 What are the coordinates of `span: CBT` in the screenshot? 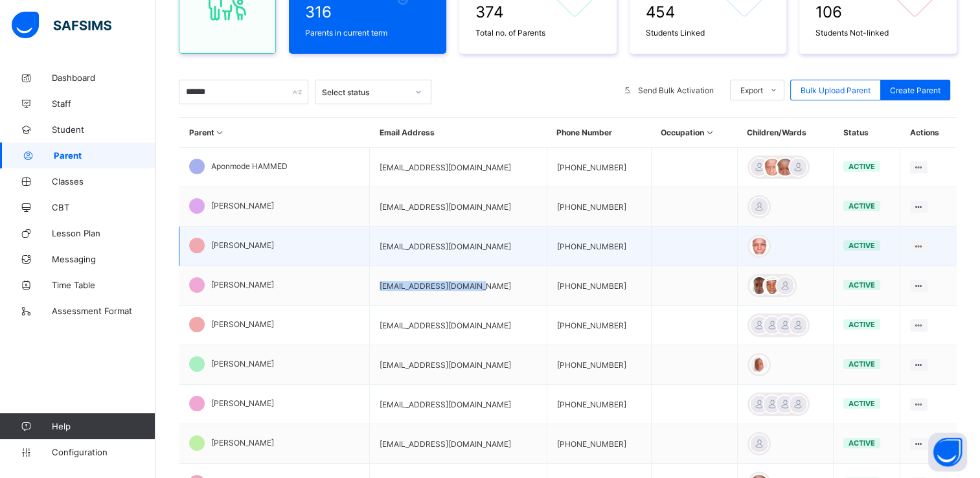 It's located at (104, 207).